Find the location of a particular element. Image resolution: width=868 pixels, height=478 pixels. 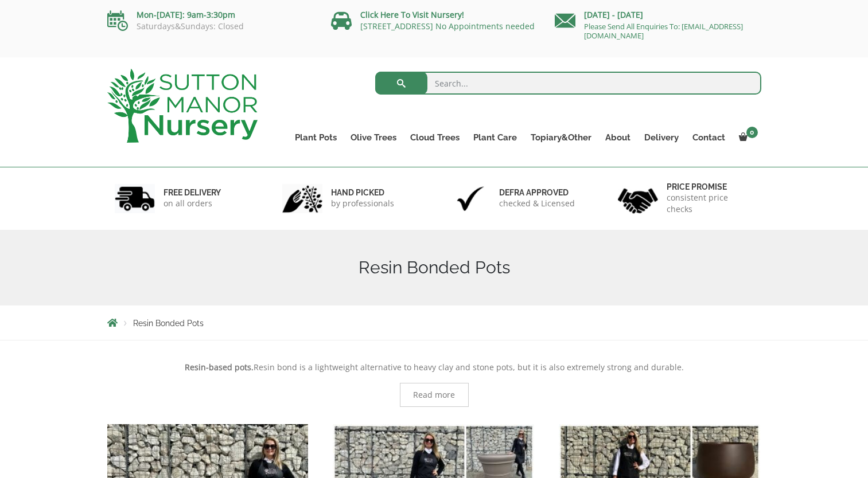

a: Olive Trees is located at coordinates (373, 138).